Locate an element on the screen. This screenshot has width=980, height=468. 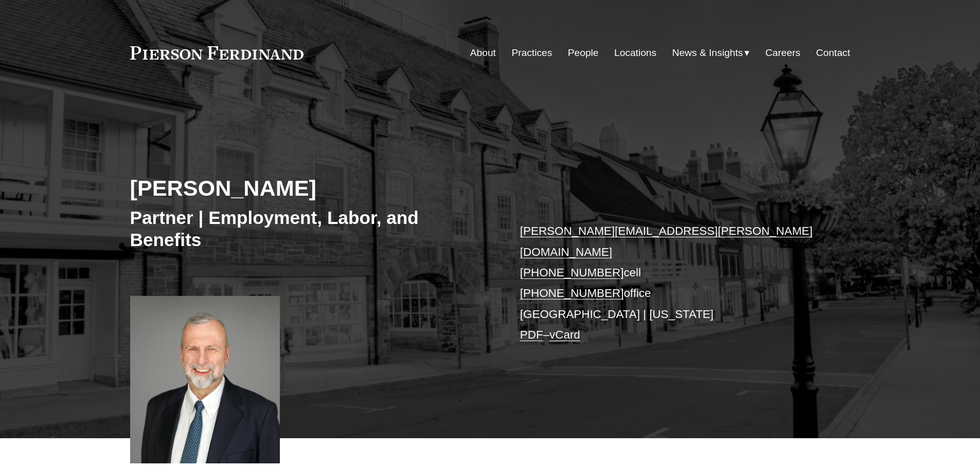
a: Careers is located at coordinates (783, 53).